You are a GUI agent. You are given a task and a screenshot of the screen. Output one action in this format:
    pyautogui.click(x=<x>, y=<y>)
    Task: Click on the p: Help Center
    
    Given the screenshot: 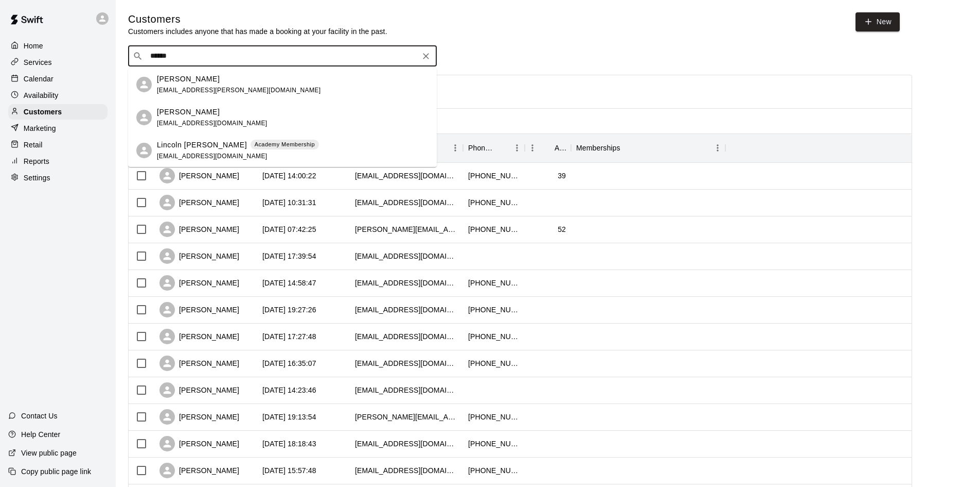 What is the action you would take?
    pyautogui.click(x=40, y=434)
    